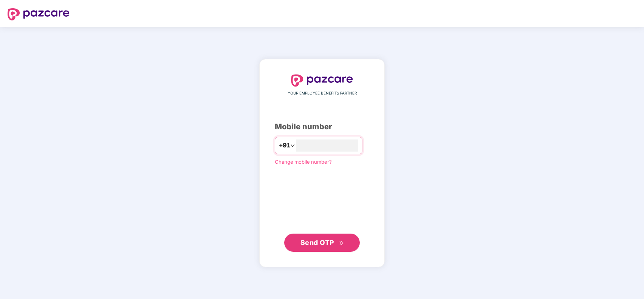 The height and width of the screenshot is (299, 644). What do you see at coordinates (303, 162) in the screenshot?
I see `span: Change mobile number?` at bounding box center [303, 162].